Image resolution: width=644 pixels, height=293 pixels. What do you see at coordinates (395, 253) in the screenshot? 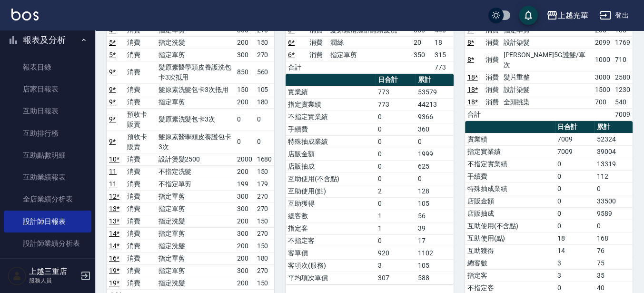
I see `td: 920` at bounding box center [395, 253].